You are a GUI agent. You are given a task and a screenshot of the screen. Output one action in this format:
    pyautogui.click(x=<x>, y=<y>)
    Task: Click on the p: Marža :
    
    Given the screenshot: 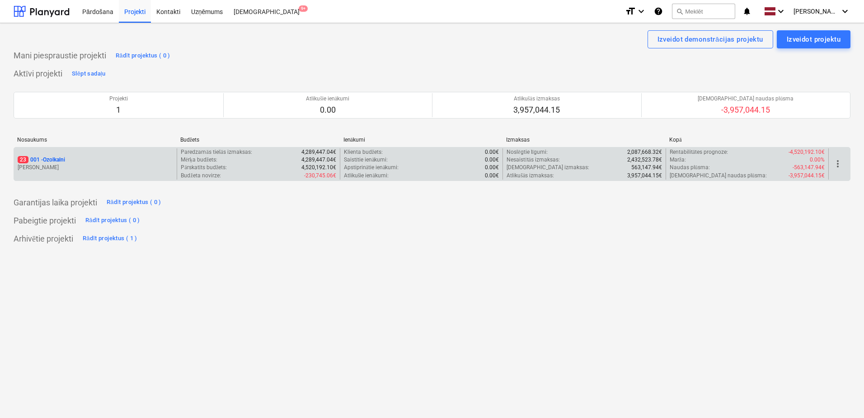 What is the action you would take?
    pyautogui.click(x=678, y=160)
    